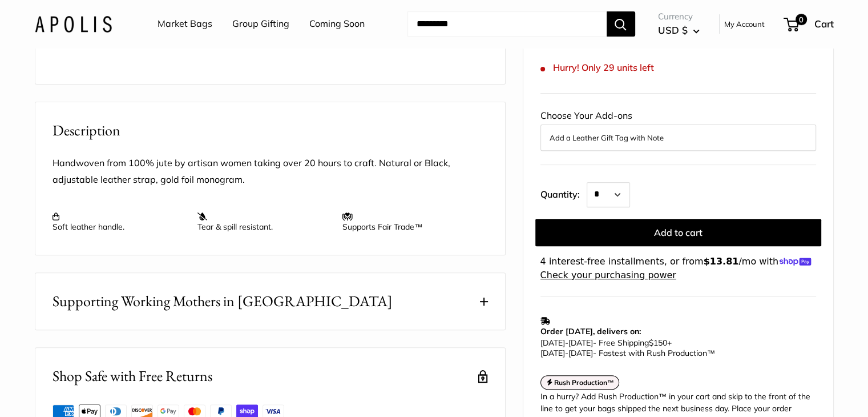 The height and width of the screenshot is (417, 868). What do you see at coordinates (270, 130) in the screenshot?
I see `h2: Description` at bounding box center [270, 130].